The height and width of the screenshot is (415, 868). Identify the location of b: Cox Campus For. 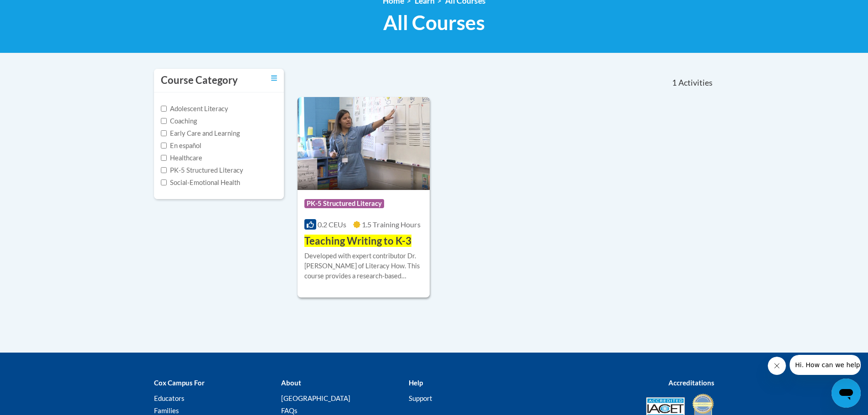
(179, 383).